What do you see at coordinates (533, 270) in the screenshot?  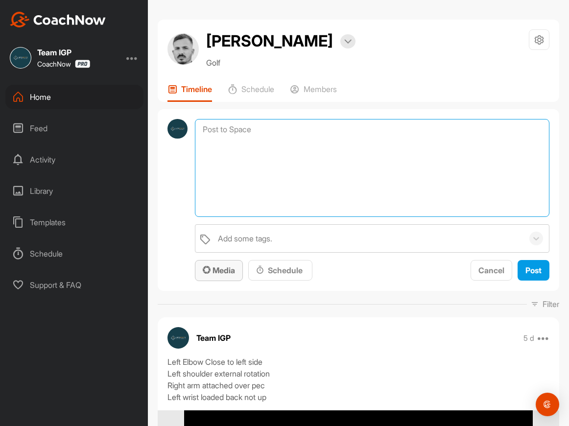 I see `button: Post` at bounding box center [533, 270].